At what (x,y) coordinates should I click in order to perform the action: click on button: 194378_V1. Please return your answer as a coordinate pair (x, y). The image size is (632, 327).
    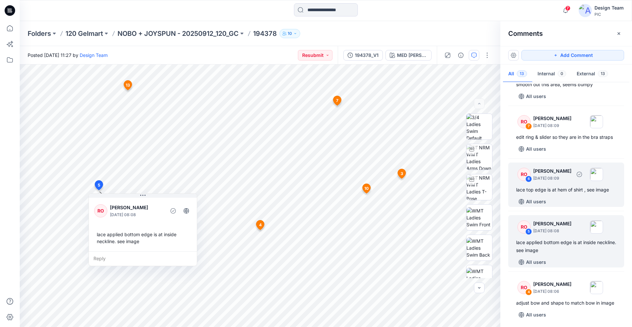
    Looking at the image, I should click on (363, 55).